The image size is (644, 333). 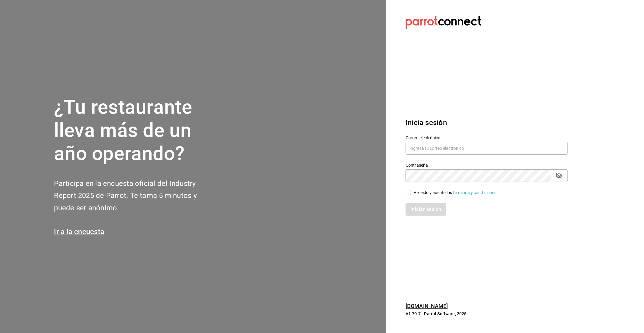 I want to click on a: Ir a la encuesta, so click(x=79, y=232).